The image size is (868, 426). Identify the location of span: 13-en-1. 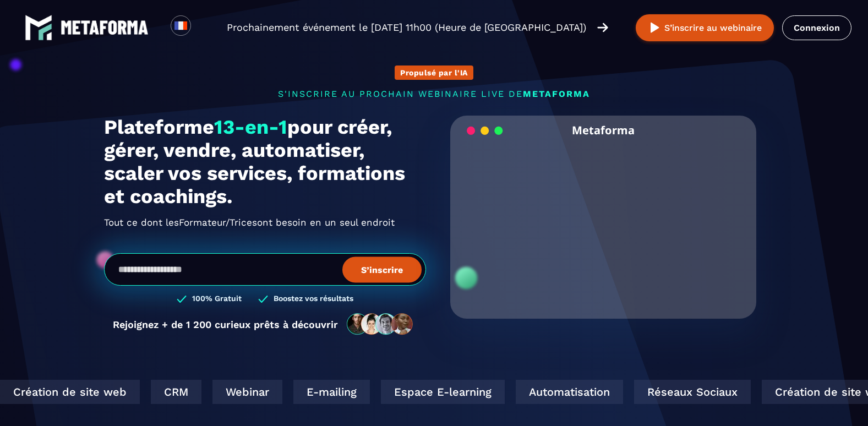
(250, 127).